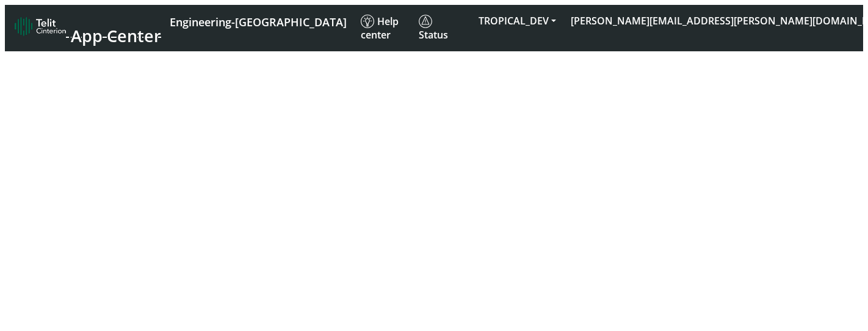 The width and height of the screenshot is (868, 331). I want to click on img: logo-telit-cinterion-gw-new.png, so click(41, 27).